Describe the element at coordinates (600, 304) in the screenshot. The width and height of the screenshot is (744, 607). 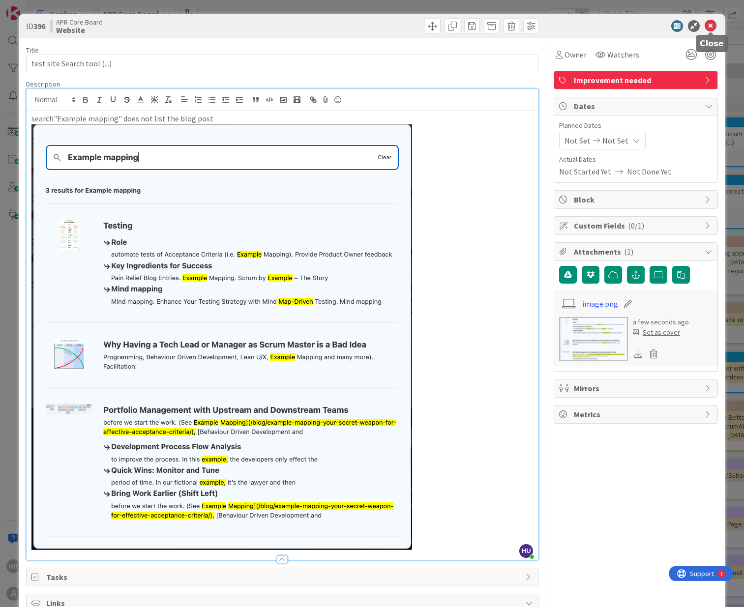
I see `a: image.png` at that location.